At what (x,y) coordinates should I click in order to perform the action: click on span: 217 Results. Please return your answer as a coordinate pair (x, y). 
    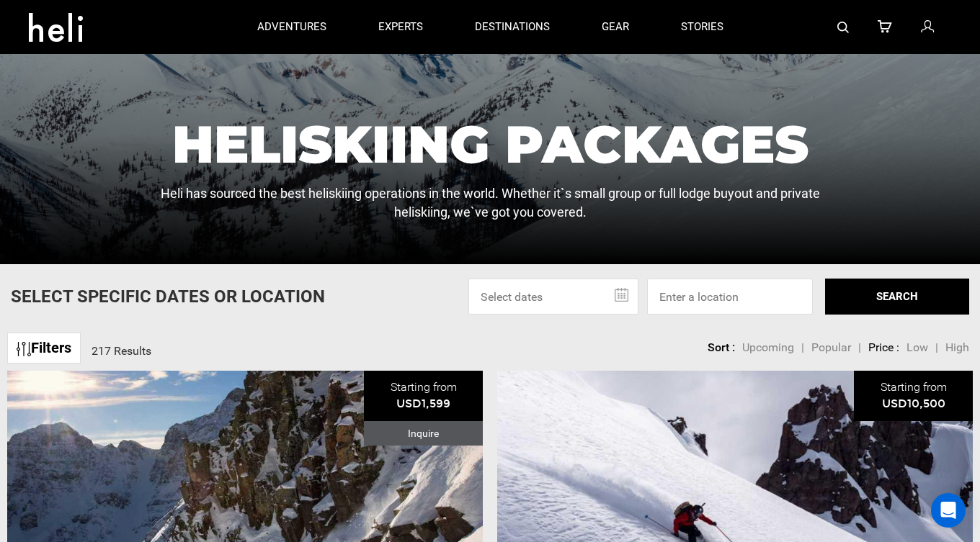
    Looking at the image, I should click on (121, 350).